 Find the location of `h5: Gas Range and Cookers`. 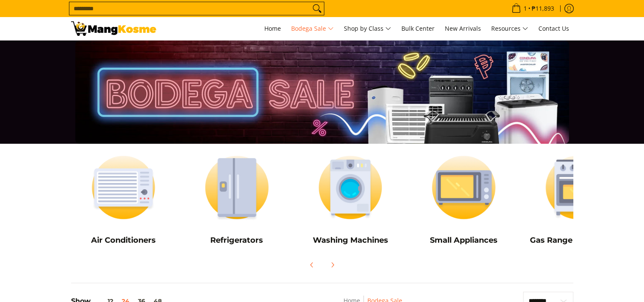

h5: Gas Range and Cookers is located at coordinates (578, 240).